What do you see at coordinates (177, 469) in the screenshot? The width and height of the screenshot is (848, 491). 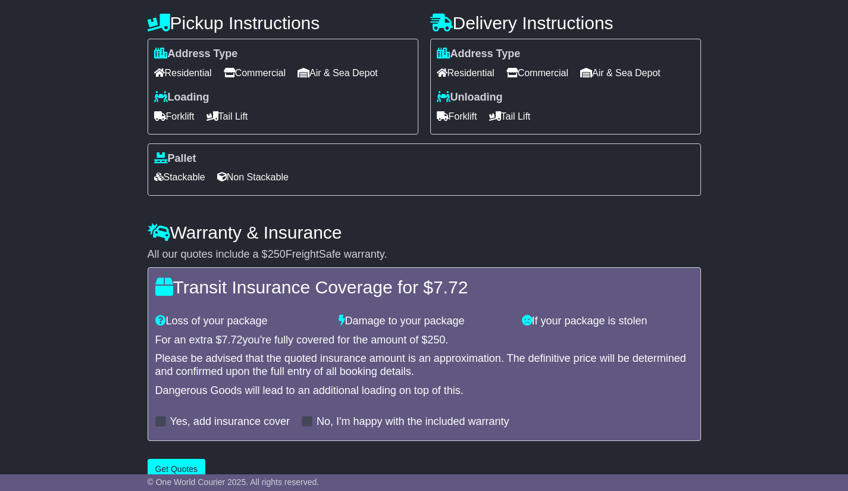 I see `button: Get Quotes` at bounding box center [177, 469].